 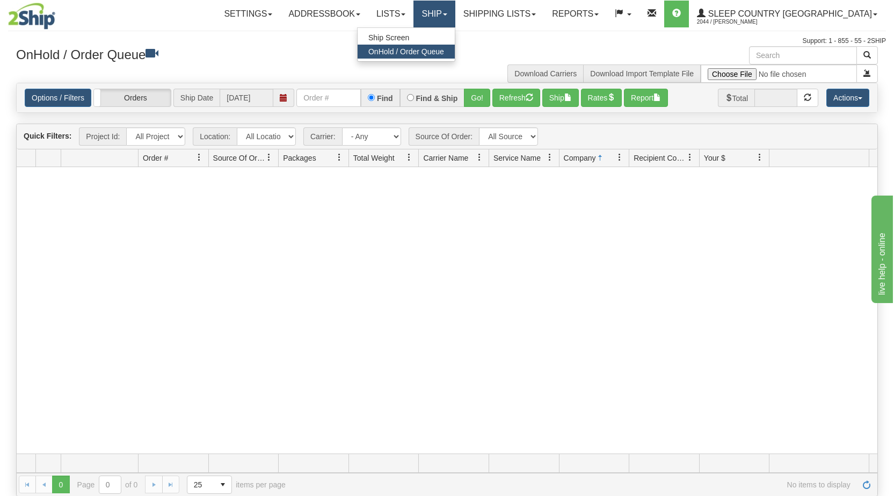 I want to click on span: Ship Screen, so click(x=389, y=38).